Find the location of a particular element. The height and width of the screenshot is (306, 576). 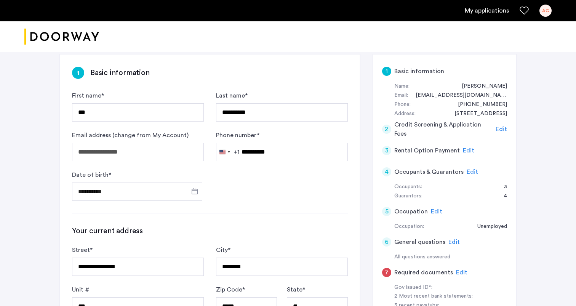

a: Favorites is located at coordinates (524, 11).